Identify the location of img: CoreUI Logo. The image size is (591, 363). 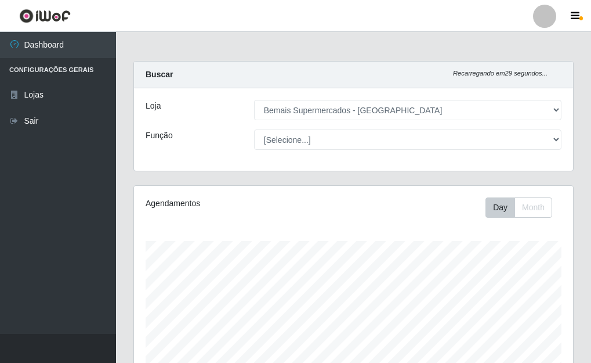
(45, 16).